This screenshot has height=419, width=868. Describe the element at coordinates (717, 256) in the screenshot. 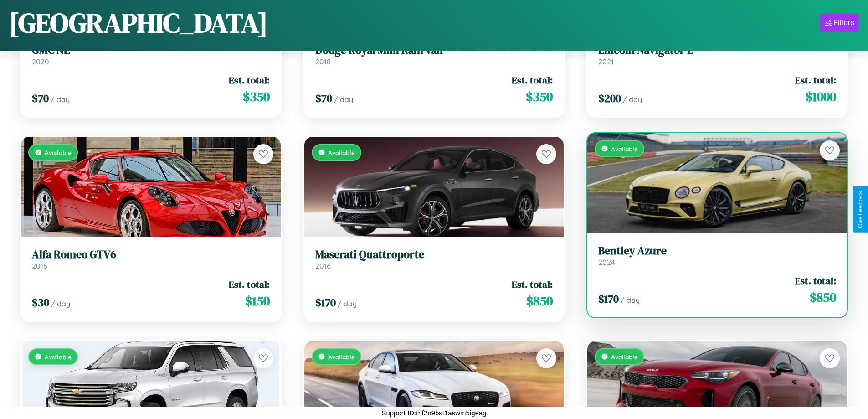

I see `a: Bentley Azure2024` at that location.